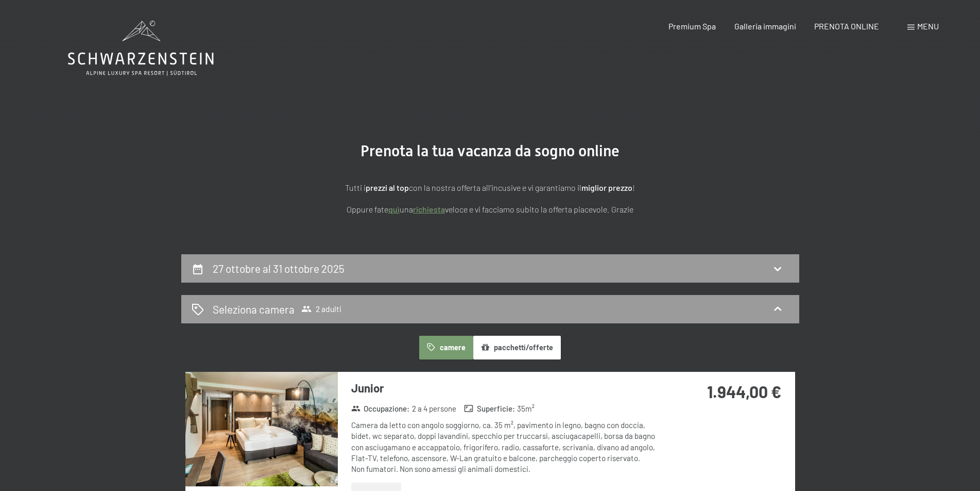 This screenshot has width=980, height=491. What do you see at coordinates (504, 447) in the screenshot?
I see `div: Camera da letto con angolo soggiorno, ca. 35 m², pavimento in legno, bagno con doccia, bidet, wc ...` at bounding box center [504, 447].